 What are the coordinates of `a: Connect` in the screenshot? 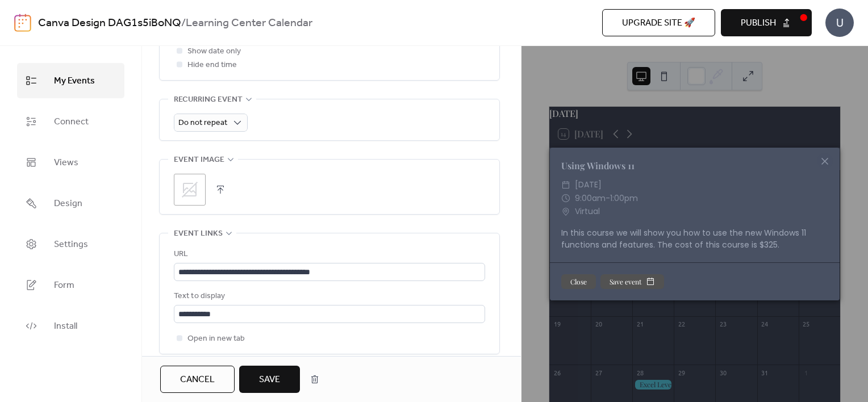 It's located at (71, 122).